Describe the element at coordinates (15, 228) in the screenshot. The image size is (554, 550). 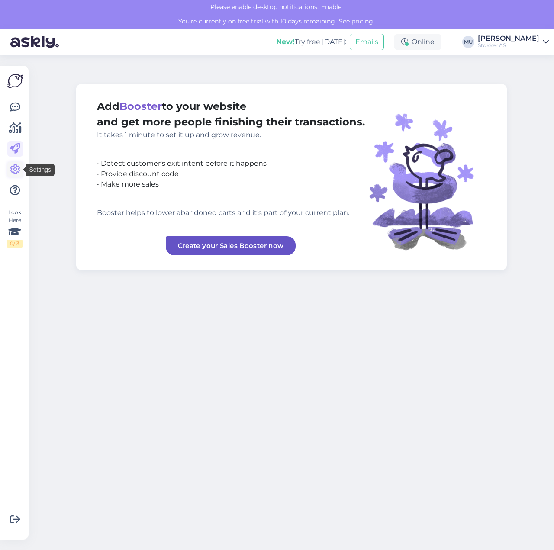
I see `div: Look Here` at that location.